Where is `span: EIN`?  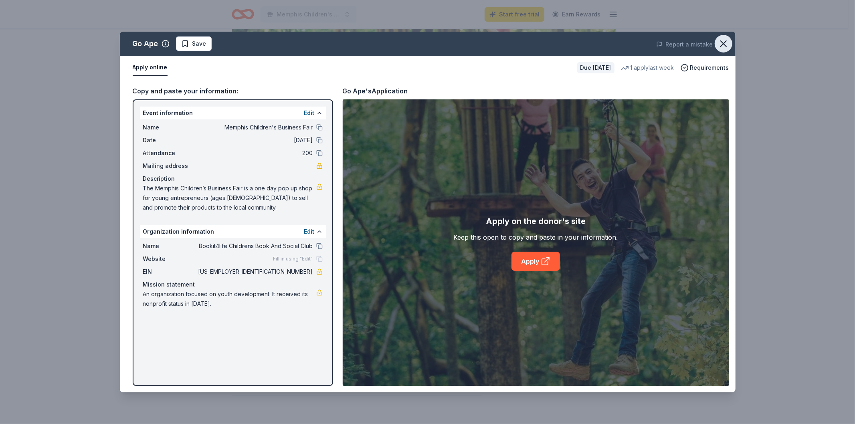 span: EIN is located at coordinates (170, 272).